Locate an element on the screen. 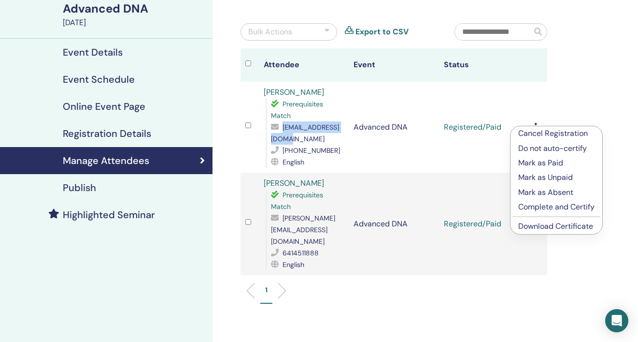  h4: Manage Attendees is located at coordinates (106, 160).